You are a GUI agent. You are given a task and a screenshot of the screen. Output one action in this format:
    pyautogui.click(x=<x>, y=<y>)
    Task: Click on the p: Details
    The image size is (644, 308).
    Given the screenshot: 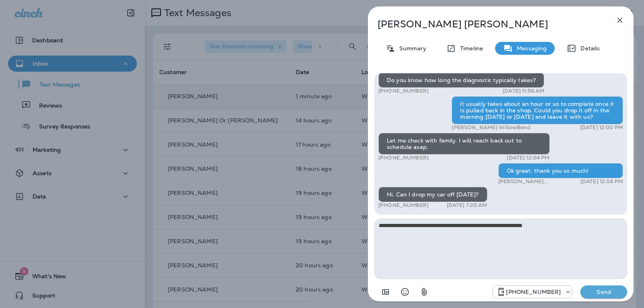 What is the action you would take?
    pyautogui.click(x=589, y=48)
    